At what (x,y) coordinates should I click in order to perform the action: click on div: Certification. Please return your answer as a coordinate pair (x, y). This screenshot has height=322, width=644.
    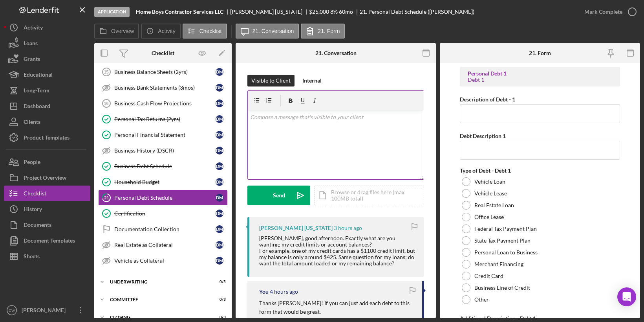
    Looking at the image, I should click on (165, 213).